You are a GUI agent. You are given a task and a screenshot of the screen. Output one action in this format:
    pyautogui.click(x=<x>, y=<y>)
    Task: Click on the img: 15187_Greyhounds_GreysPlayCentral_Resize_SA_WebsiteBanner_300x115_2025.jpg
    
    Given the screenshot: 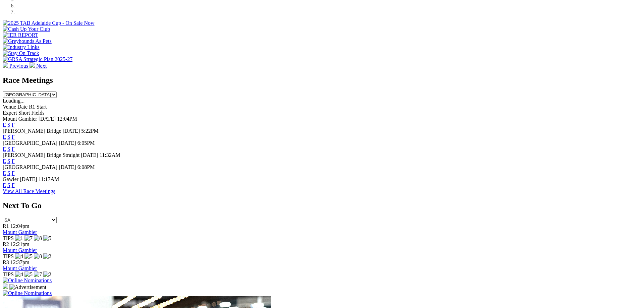 What is the action you would take?
    pyautogui.click(x=5, y=286)
    